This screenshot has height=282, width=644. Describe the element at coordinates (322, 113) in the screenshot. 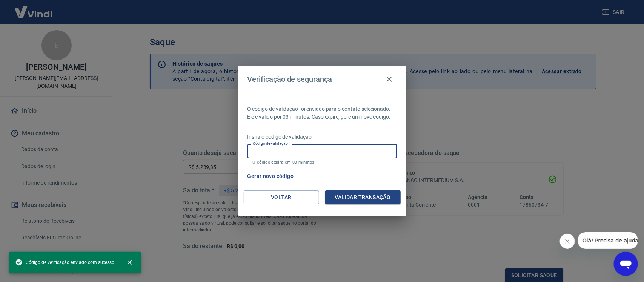

I see `p: O código de validação foi enviado para o contato selecionado. Ele é válido por 03 minutos. Caso e...` at that location.